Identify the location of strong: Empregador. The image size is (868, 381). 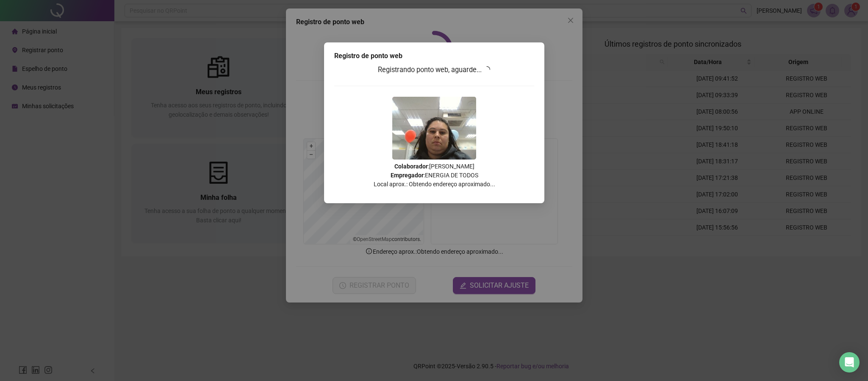
(407, 175).